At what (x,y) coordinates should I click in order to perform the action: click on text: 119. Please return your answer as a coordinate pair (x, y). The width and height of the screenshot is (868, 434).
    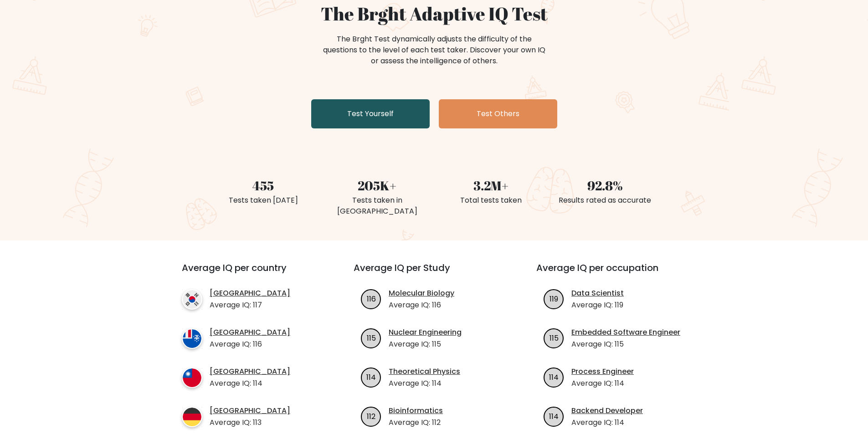
    Looking at the image, I should click on (554, 298).